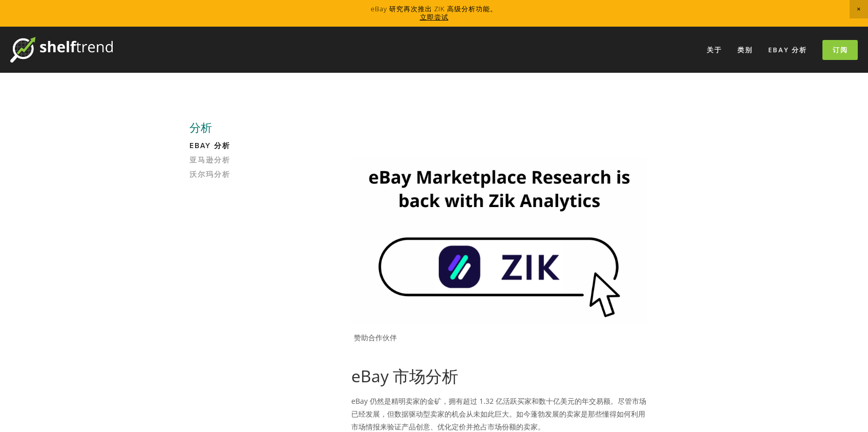  Describe the element at coordinates (210, 174) in the screenshot. I see `font: 沃尔玛分析` at that location.